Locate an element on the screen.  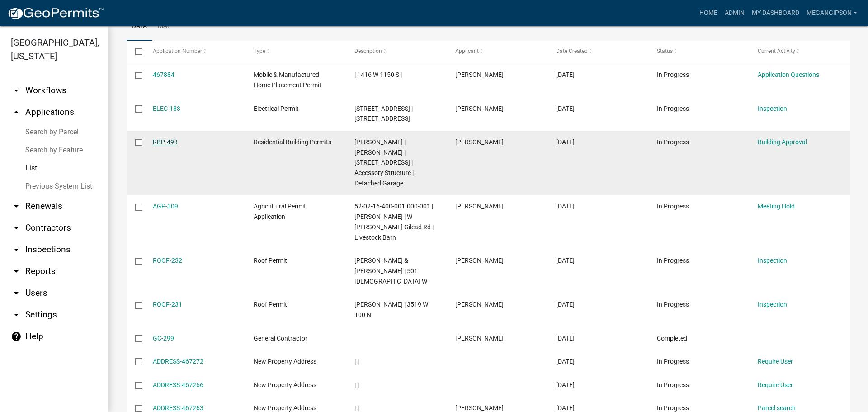
a: AGP-309 is located at coordinates (166, 206).